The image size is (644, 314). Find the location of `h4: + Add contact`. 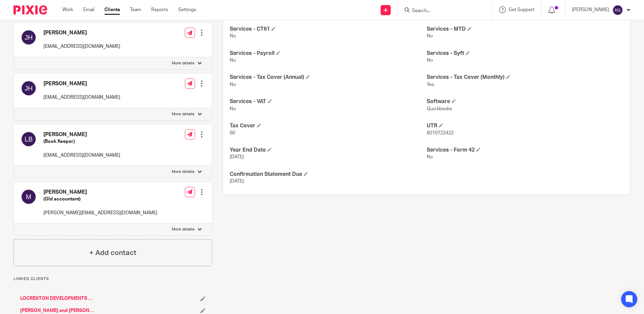

h4: + Add contact is located at coordinates (113, 252).